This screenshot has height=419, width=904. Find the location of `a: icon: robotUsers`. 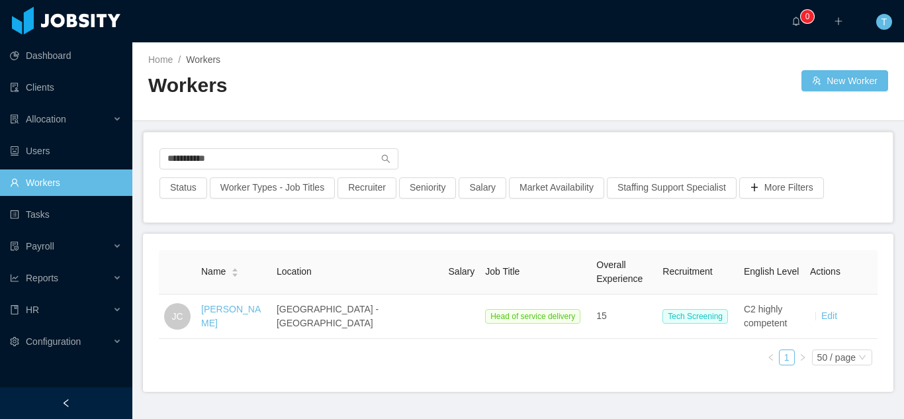

a: icon: robotUsers is located at coordinates (65, 151).